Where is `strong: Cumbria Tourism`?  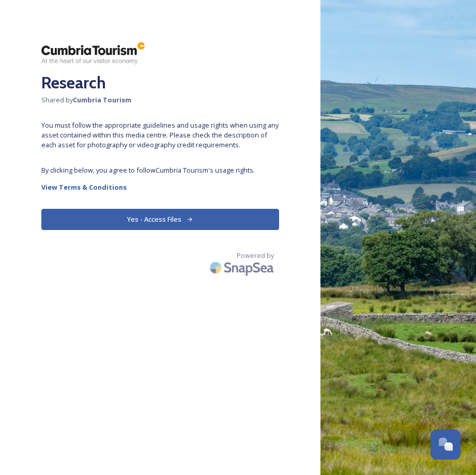
strong: Cumbria Tourism is located at coordinates (102, 100).